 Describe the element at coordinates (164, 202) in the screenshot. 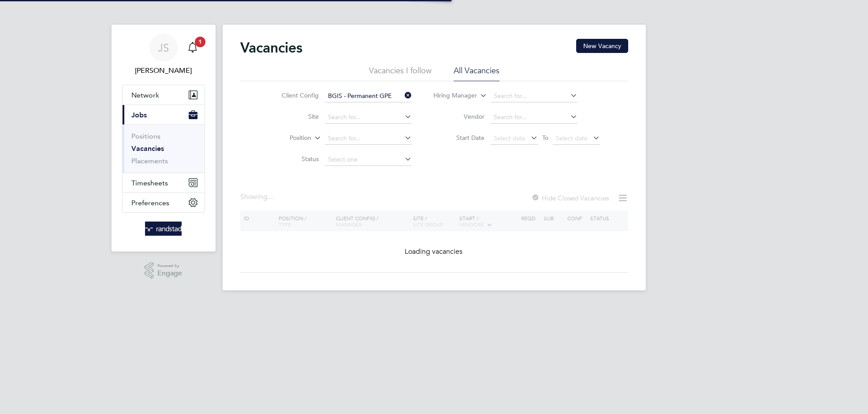

I see `button: Preferences` at that location.